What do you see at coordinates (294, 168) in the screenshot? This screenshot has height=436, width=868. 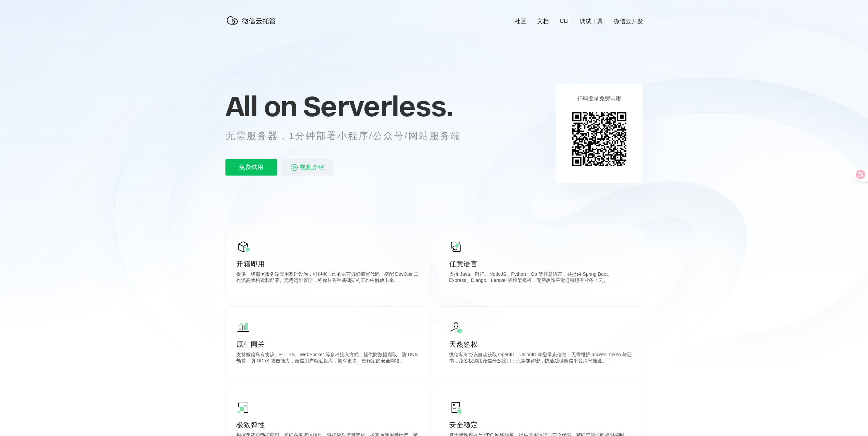 I see `img: video_play.svg` at bounding box center [294, 168].